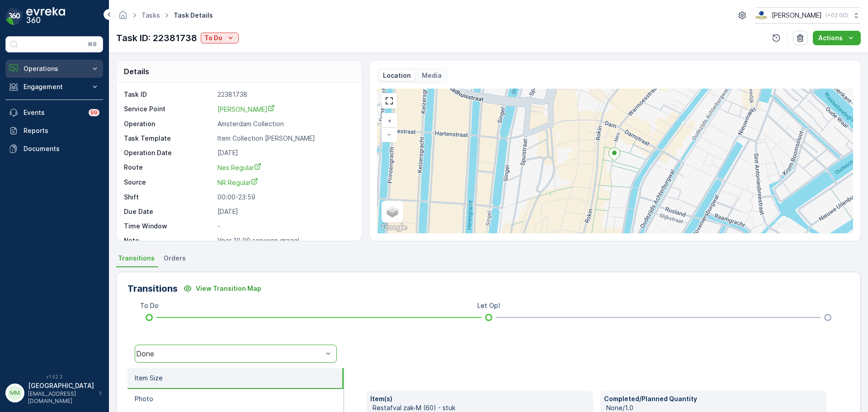  What do you see at coordinates (193, 15) in the screenshot?
I see `span: Task Details` at bounding box center [193, 15].